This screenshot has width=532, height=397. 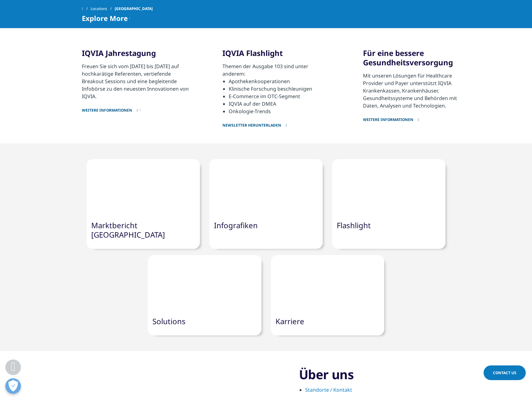 What do you see at coordinates (136, 53) in the screenshot?
I see `h3: IQVIA Jahrestagung` at bounding box center [136, 53].